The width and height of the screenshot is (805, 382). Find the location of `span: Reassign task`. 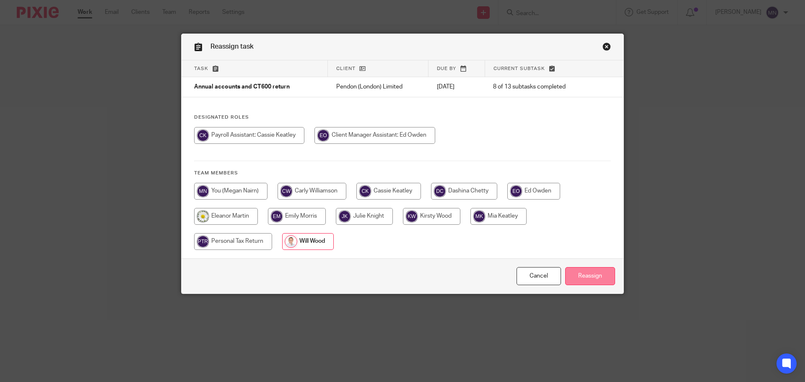

span: Reassign task is located at coordinates (232, 47).